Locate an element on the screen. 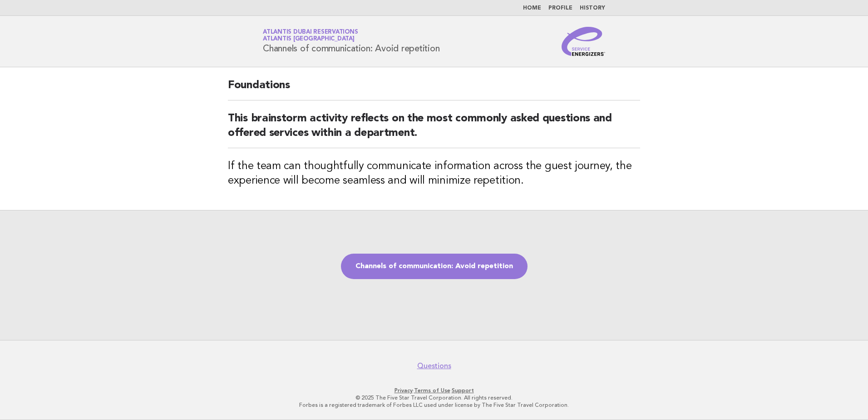 The image size is (868, 420). img: Service Energizers is located at coordinates (584, 41).